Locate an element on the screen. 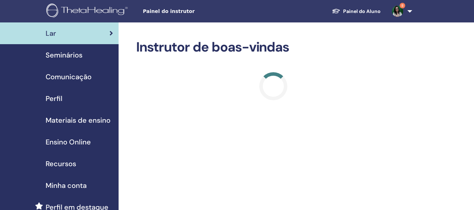  span: Materiais de ensino is located at coordinates (78, 120).